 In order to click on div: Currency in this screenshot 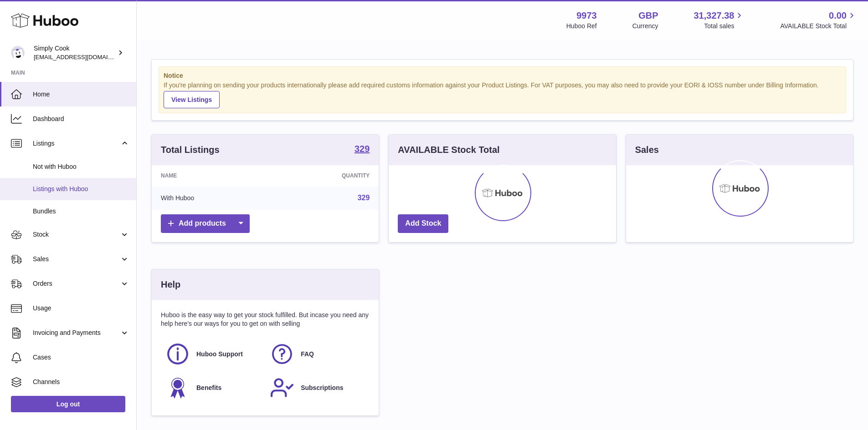, I will do `click(645, 26)`.